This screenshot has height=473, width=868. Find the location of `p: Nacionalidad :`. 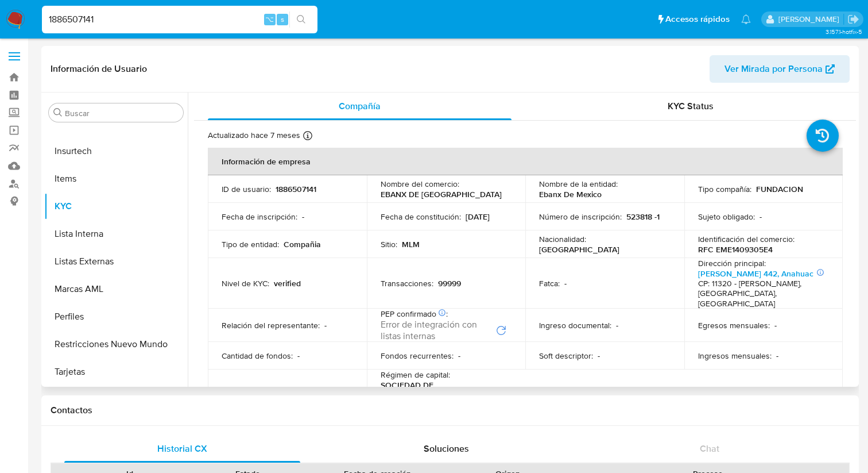

p: Nacionalidad : is located at coordinates (563, 239).